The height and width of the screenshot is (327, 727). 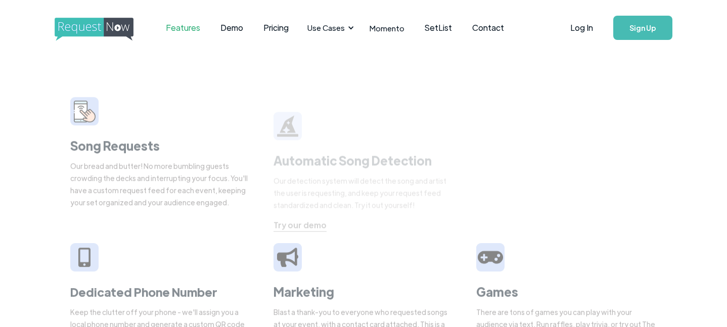 What do you see at coordinates (288, 258) in the screenshot?
I see `img: megaphone` at bounding box center [288, 258].